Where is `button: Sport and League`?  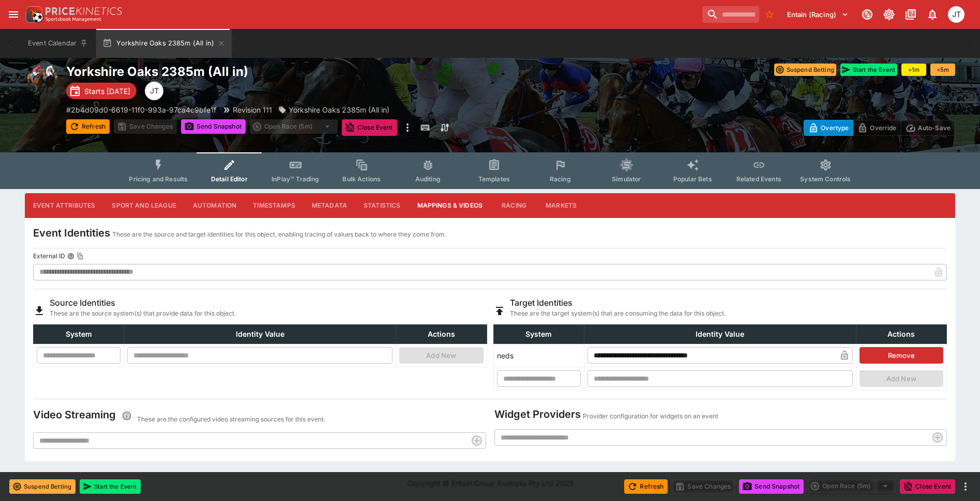
button: Sport and League is located at coordinates (144, 205).